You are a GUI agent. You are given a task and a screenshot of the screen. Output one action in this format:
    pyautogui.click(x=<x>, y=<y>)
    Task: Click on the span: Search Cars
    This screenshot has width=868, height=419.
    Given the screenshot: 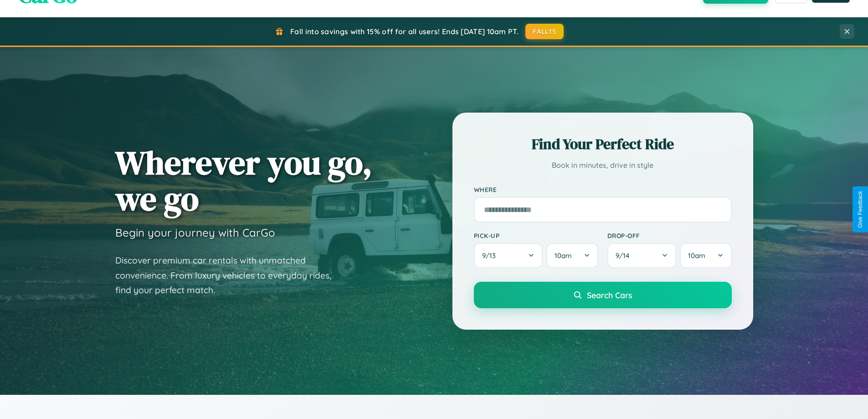 What is the action you would take?
    pyautogui.click(x=609, y=295)
    